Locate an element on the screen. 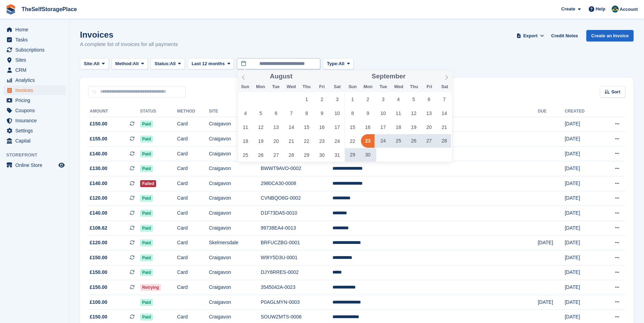  span: September 16, 2024 is located at coordinates (367, 126).